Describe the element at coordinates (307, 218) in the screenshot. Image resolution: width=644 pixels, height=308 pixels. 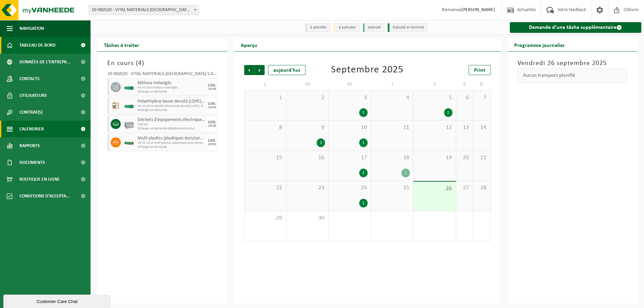
I see `span: 30` at that location.